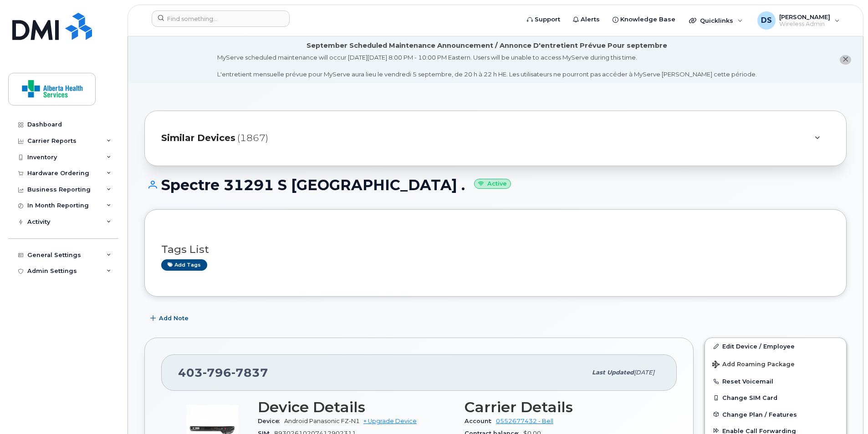 This screenshot has height=434, width=868. I want to click on div: September Scheduled Maintenance Announcement / Annonce D'entretient Prévue Pour septembre, so click(487, 46).